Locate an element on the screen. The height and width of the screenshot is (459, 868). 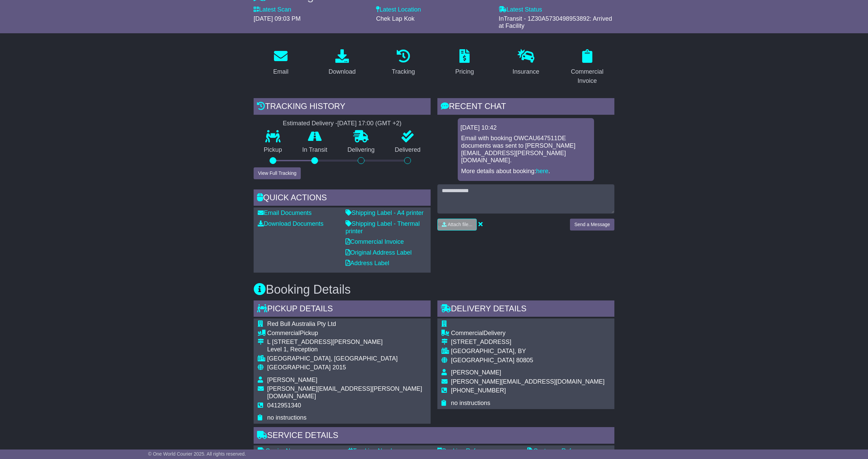
button: View Full Tracking is located at coordinates (277, 173).